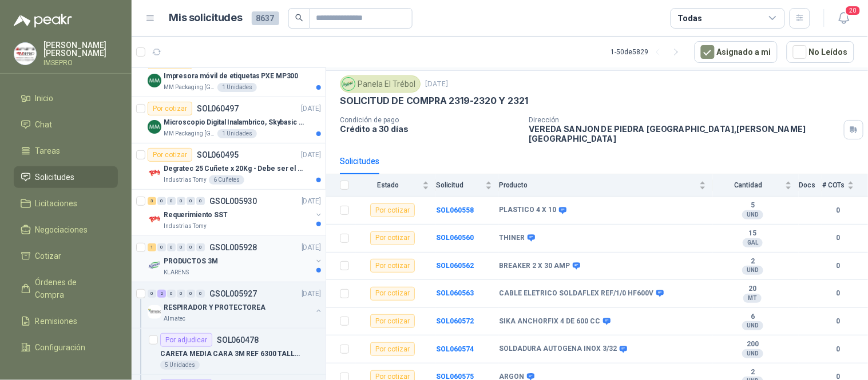 The image size is (868, 380). What do you see at coordinates (853, 10) in the screenshot?
I see `span: 20` at bounding box center [853, 10].